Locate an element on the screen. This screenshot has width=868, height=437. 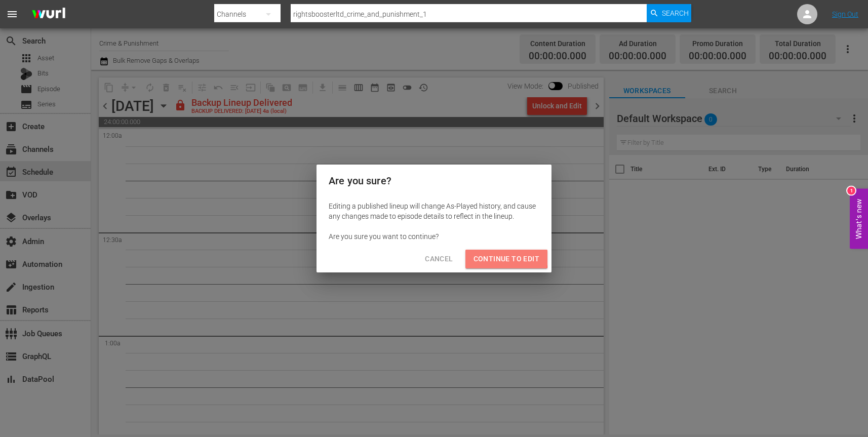
span: Cancel is located at coordinates (438, 259).